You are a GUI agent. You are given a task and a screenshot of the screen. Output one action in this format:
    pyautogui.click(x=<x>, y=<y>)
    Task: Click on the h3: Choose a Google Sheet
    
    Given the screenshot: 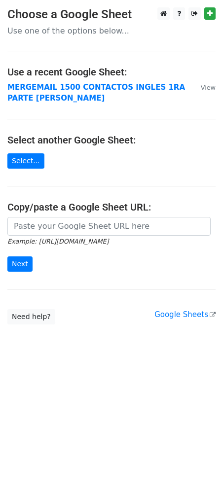 What is the action you would take?
    pyautogui.click(x=112, y=14)
    